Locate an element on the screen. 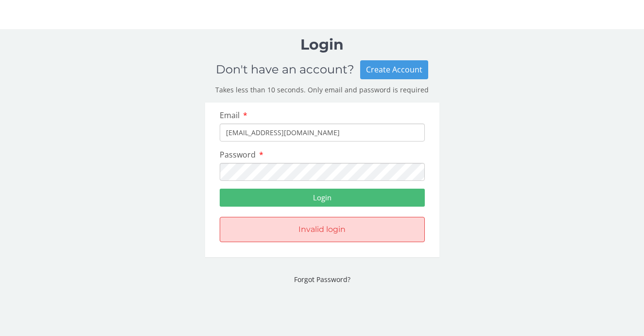  h2: Don't have an account? is located at coordinates (288, 69).